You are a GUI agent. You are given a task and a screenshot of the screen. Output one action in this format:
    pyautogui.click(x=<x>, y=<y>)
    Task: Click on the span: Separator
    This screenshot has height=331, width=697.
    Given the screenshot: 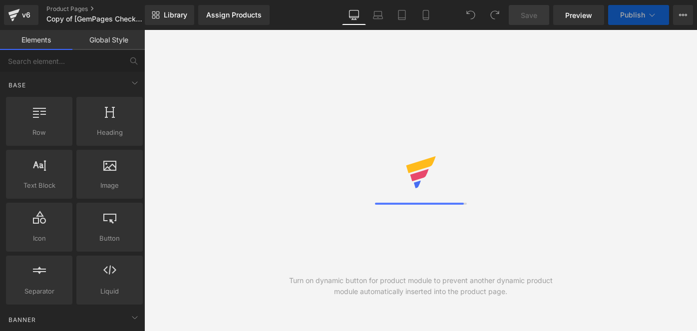 What is the action you would take?
    pyautogui.click(x=39, y=291)
    